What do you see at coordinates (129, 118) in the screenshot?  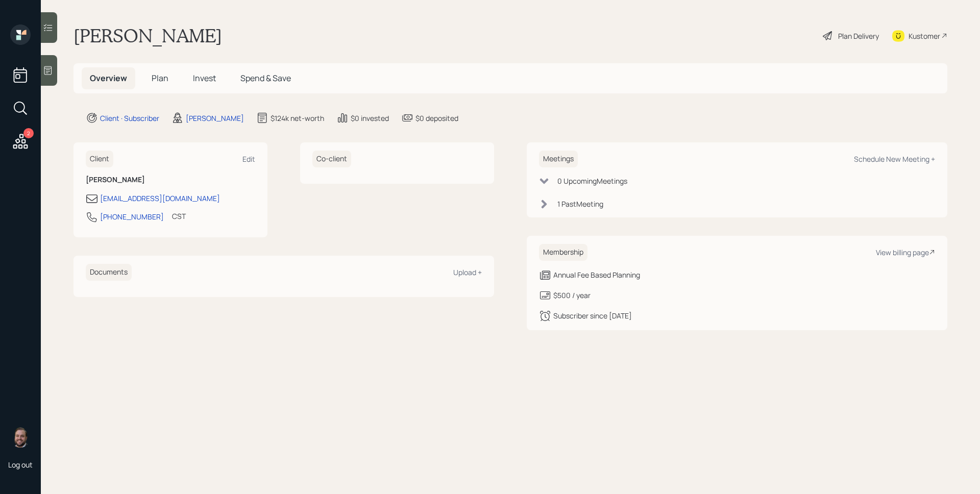 I see `div: Client · Subscriber` at bounding box center [129, 118].